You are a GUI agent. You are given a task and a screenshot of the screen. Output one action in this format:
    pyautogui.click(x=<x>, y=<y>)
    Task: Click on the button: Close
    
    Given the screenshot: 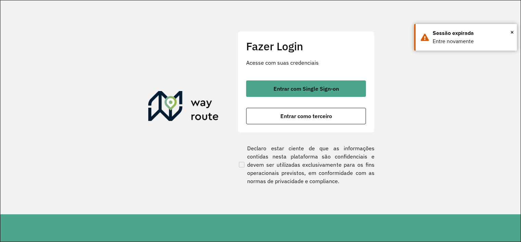 What is the action you would take?
    pyautogui.click(x=512, y=32)
    